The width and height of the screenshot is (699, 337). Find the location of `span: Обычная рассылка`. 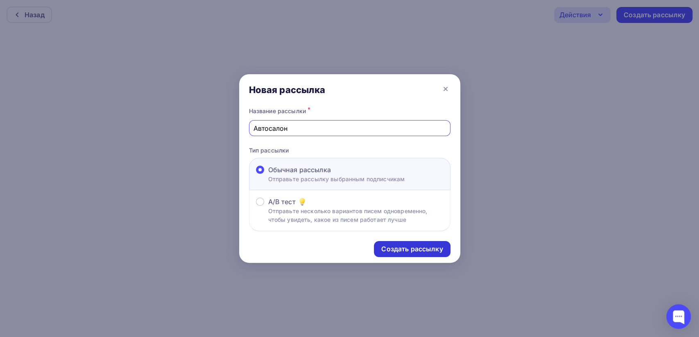

span: Обычная рассылка is located at coordinates (300, 170).